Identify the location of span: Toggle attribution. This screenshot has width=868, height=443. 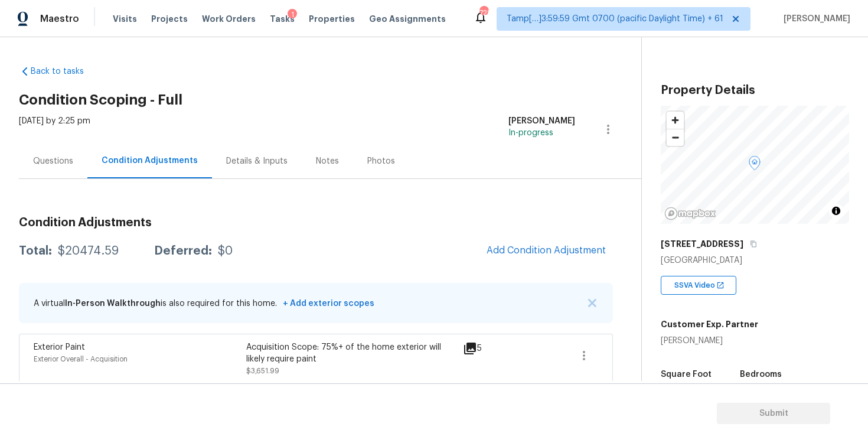
(836, 211).